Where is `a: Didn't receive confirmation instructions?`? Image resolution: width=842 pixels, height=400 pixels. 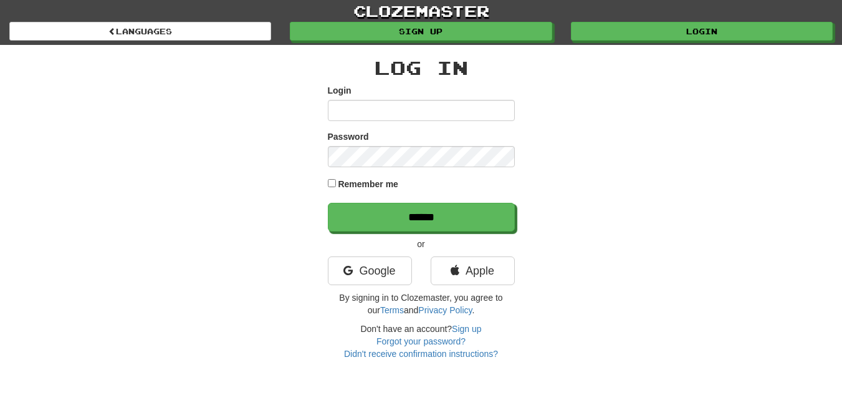
a: Didn't receive confirmation instructions? is located at coordinates (421, 353).